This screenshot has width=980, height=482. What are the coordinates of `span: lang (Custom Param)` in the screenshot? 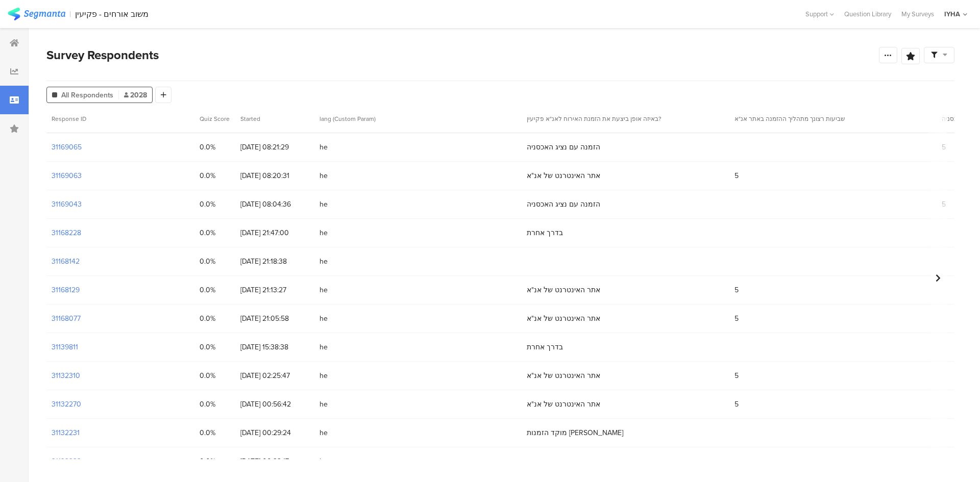 It's located at (348, 119).